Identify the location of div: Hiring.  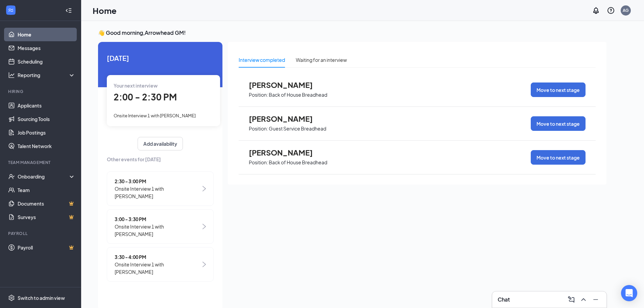
(41, 91).